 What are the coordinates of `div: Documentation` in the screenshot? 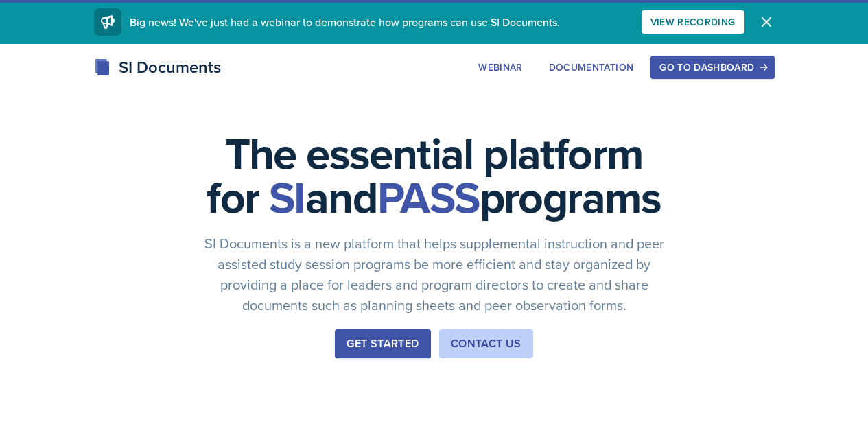 It's located at (591, 67).